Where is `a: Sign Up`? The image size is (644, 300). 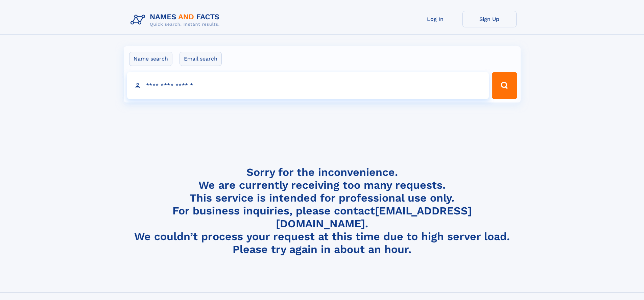
a: Sign Up is located at coordinates (489, 19).